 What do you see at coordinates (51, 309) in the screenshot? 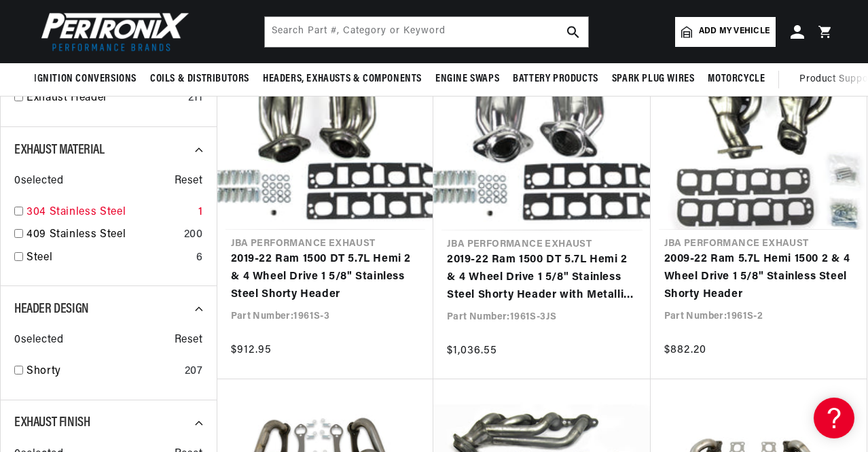
I see `span: Header Design` at bounding box center [51, 309].